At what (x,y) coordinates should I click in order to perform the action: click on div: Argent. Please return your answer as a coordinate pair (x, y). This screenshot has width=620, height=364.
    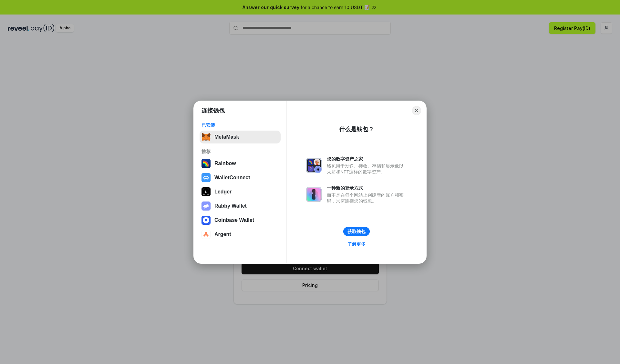
    Looking at the image, I should click on (223, 234).